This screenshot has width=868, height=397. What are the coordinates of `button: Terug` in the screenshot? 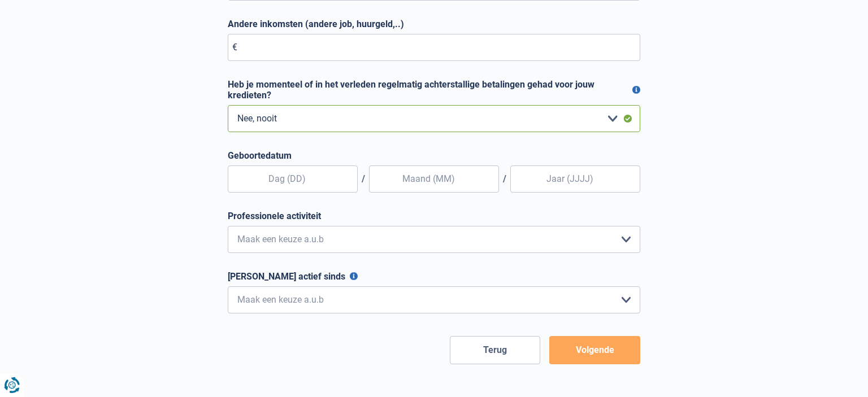 It's located at (495, 350).